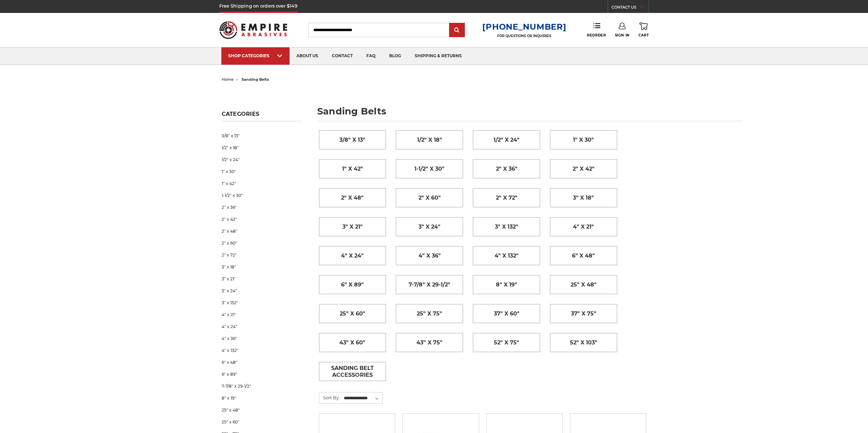 The image size is (868, 433). I want to click on span: 25" x 48", so click(584, 285).